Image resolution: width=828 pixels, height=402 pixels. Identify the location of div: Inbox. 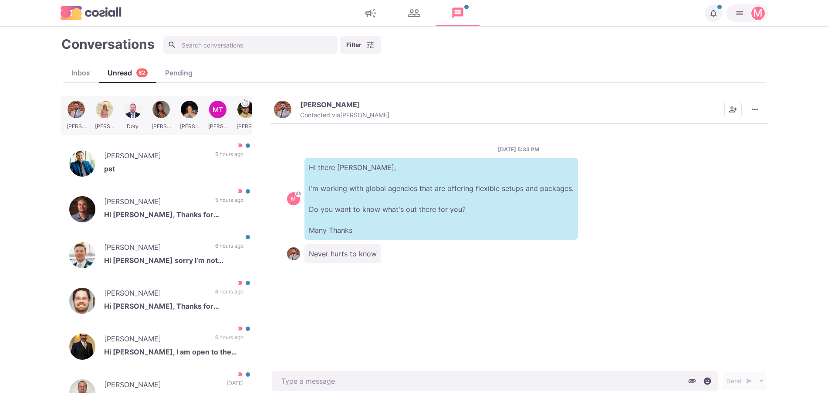
(81, 73).